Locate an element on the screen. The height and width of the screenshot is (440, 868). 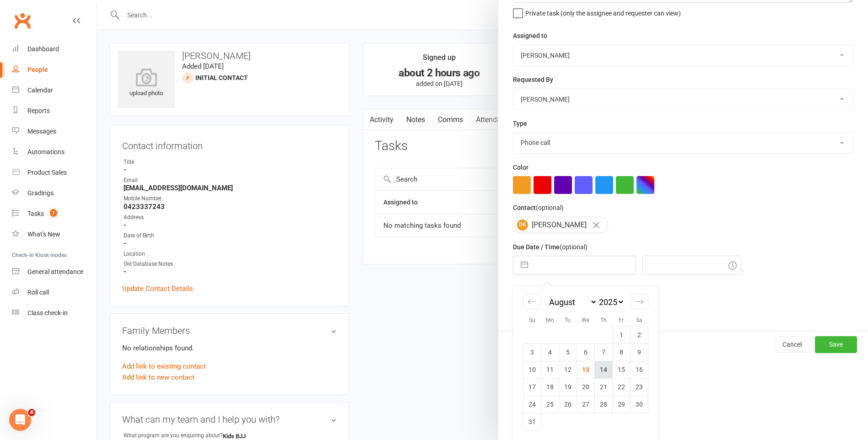
a: Tasks 7 is located at coordinates (54, 213).